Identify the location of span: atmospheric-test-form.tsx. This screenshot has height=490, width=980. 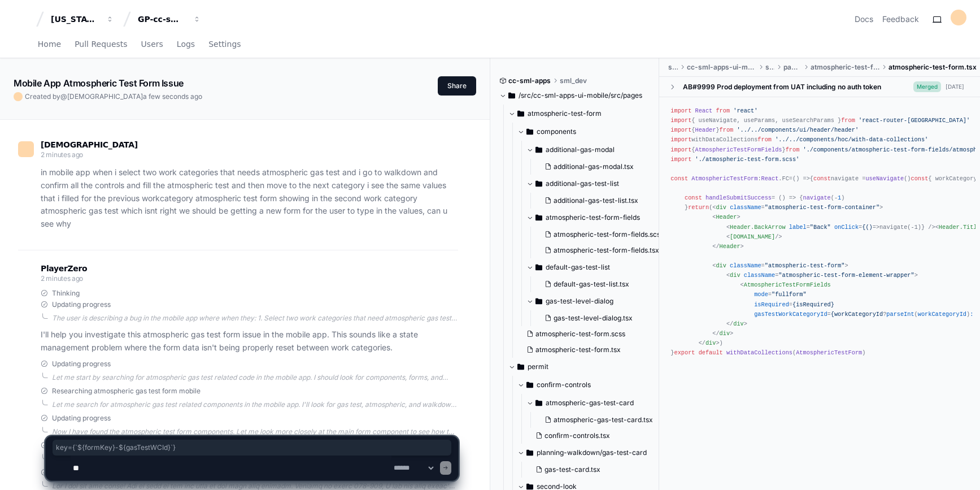
(577, 350).